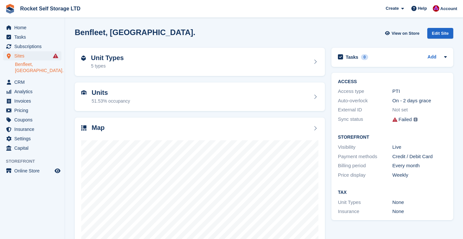 This screenshot has width=463, height=239. What do you see at coordinates (34, 139) in the screenshot?
I see `span: Settings` at bounding box center [34, 139].